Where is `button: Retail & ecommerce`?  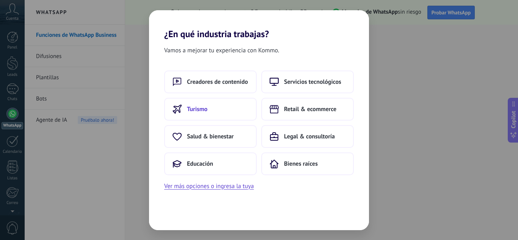 button: Retail & ecommerce is located at coordinates (308, 109).